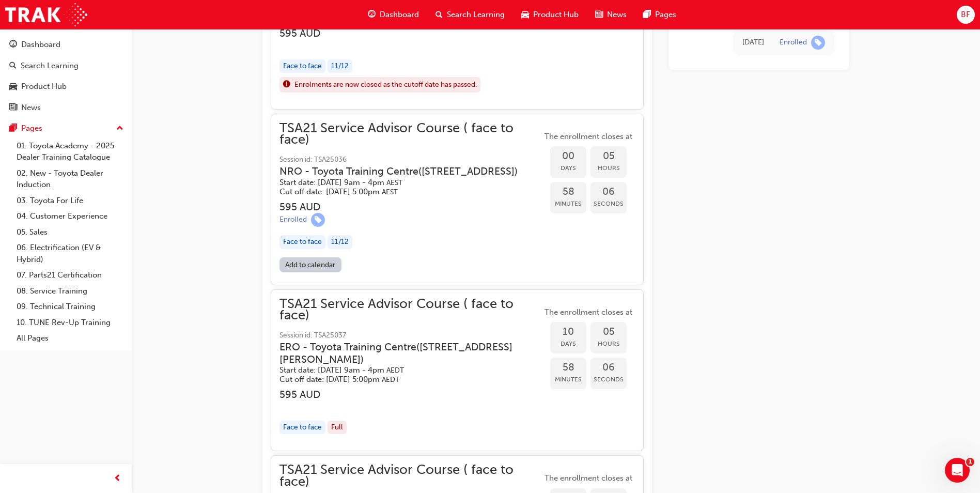 The width and height of the screenshot is (980, 493). I want to click on span: 05, so click(608, 156).